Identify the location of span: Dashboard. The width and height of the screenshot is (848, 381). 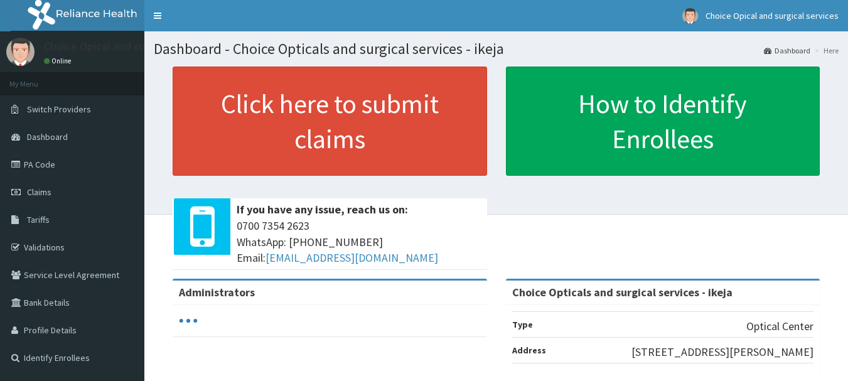
(47, 137).